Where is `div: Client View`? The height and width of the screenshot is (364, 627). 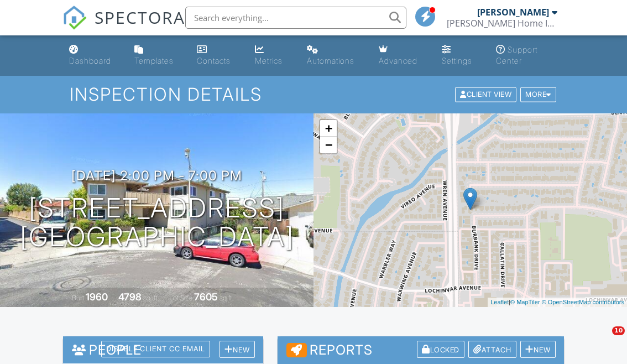 div: Client View is located at coordinates (486, 95).